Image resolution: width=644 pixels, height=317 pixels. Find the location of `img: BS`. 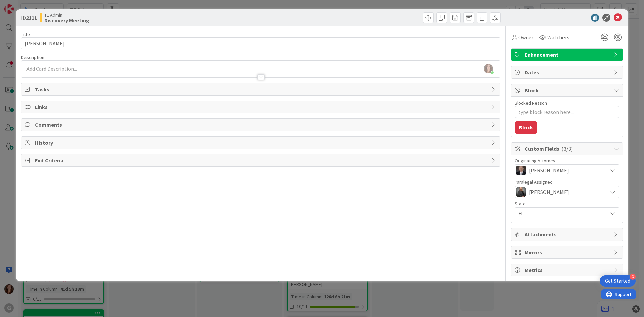

img: BS is located at coordinates (521, 192).